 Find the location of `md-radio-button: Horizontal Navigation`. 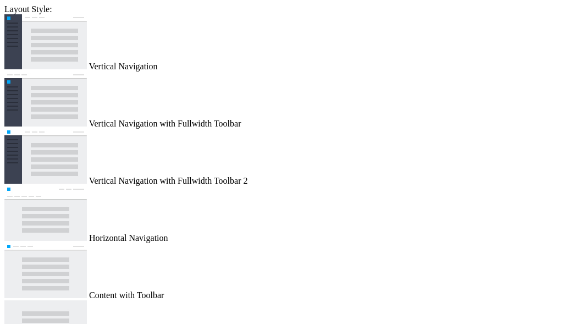

md-radio-button: Horizontal Navigation is located at coordinates (282, 214).